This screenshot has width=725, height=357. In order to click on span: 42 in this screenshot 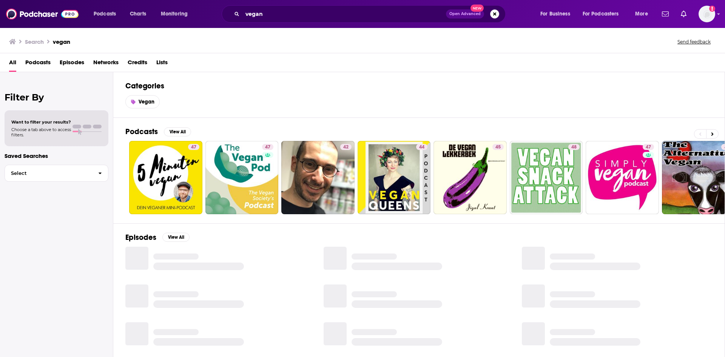, I will do `click(346, 147)`.